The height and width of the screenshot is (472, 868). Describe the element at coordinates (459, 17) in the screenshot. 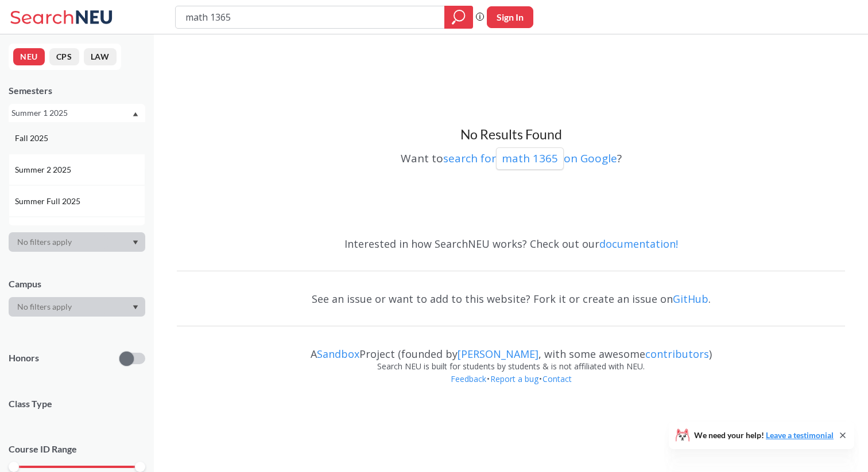

I see `svg: magnifying glass` at that location.